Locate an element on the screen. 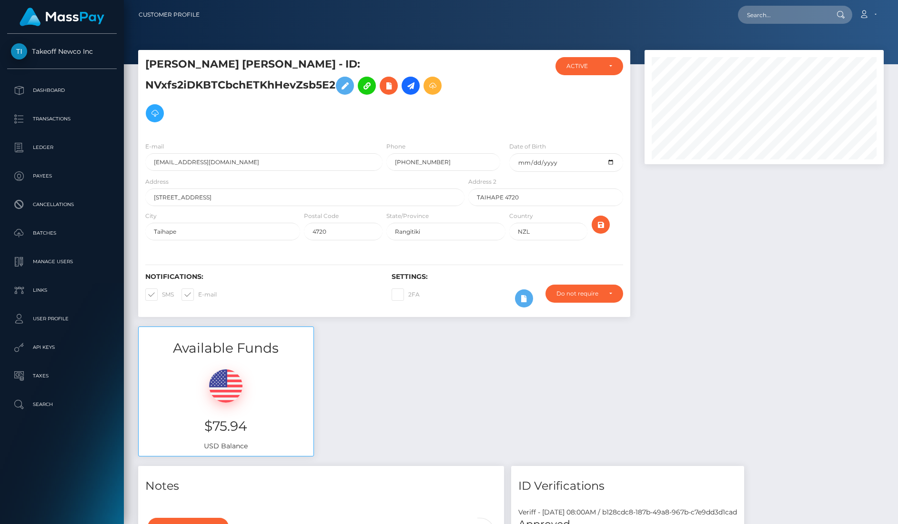 This screenshot has width=898, height=524. label: SMS is located at coordinates (160, 295).